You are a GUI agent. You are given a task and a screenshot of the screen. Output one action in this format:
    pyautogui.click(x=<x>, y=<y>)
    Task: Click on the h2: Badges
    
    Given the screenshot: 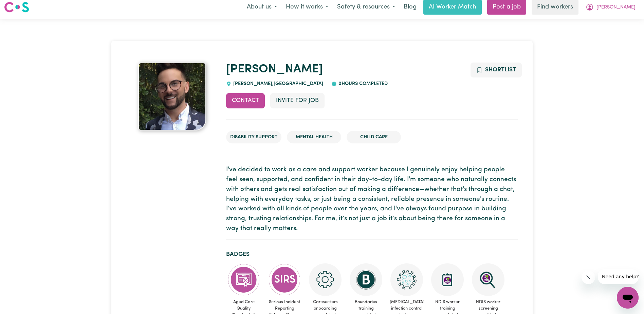 What is the action you would take?
    pyautogui.click(x=372, y=254)
    